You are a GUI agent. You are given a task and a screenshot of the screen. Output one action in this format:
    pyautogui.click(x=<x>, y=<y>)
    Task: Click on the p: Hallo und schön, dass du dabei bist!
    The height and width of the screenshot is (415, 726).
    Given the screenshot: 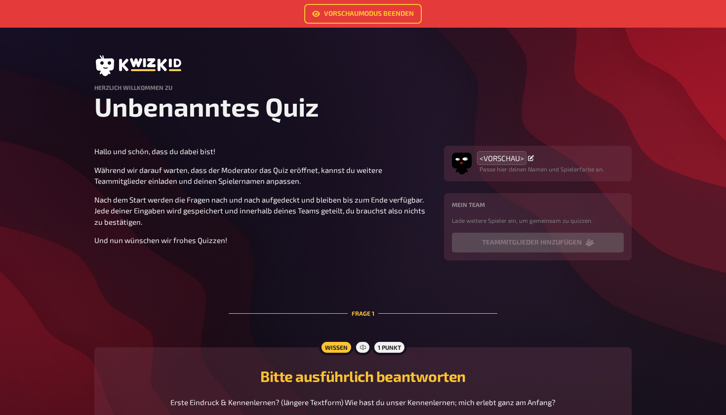 What is the action you would take?
    pyautogui.click(x=263, y=151)
    